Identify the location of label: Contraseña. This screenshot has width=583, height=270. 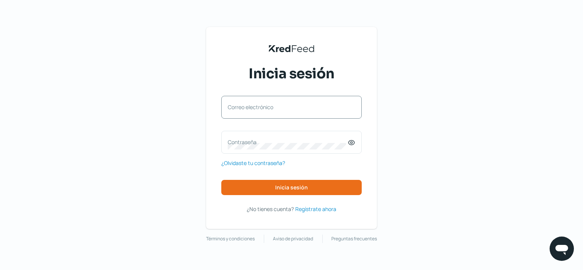
(288, 142).